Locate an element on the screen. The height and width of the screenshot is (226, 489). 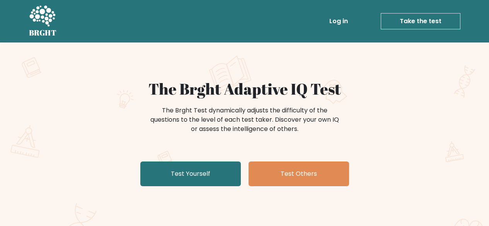
h1: The Brght Adaptive IQ Test is located at coordinates (244, 89).